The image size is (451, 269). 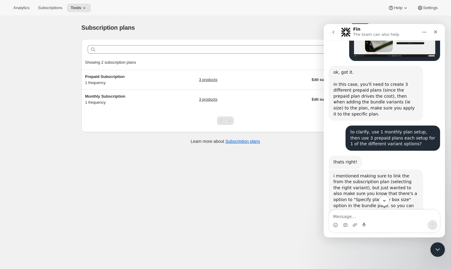 What do you see at coordinates (52, 11) in the screenshot?
I see `p: The team can also help` at bounding box center [52, 11].